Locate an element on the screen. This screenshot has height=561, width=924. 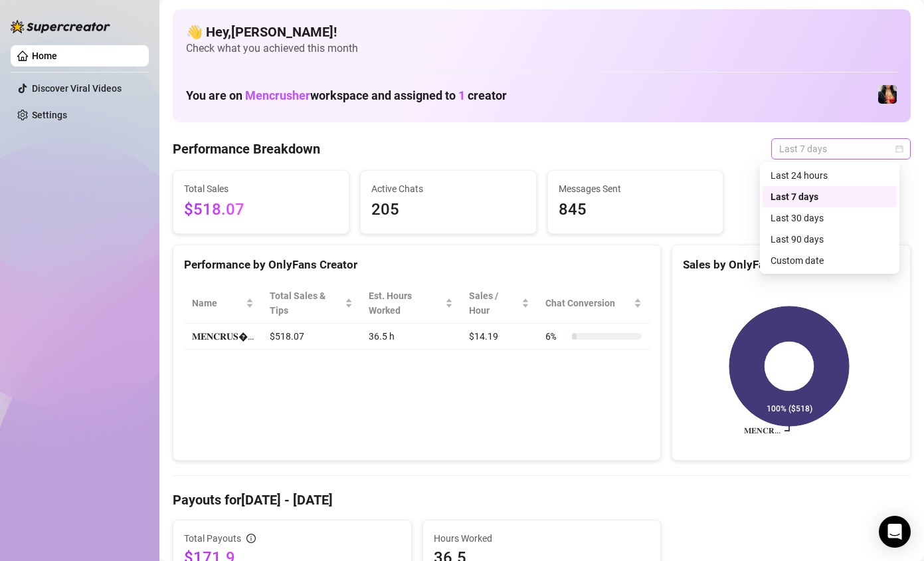
span: 845 is located at coordinates (635, 210).